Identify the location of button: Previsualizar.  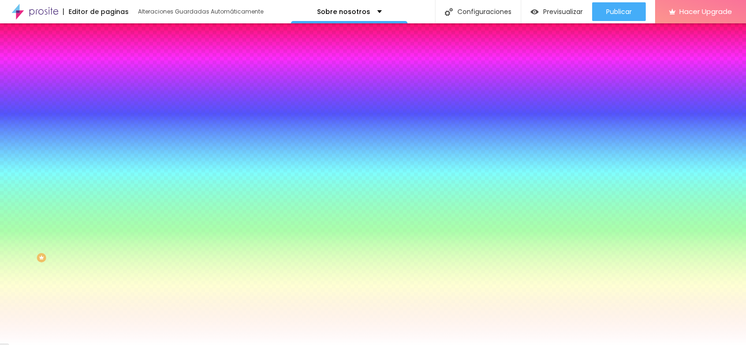
(557, 12).